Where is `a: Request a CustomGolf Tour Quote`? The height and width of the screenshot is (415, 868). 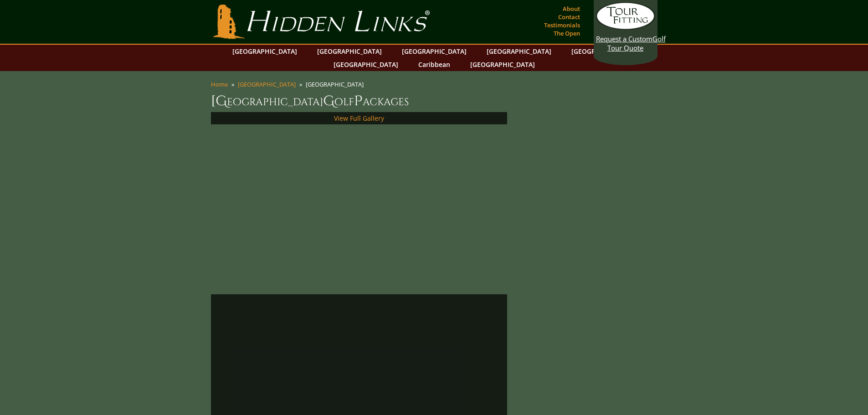 a: Request a CustomGolf Tour Quote is located at coordinates (626, 28).